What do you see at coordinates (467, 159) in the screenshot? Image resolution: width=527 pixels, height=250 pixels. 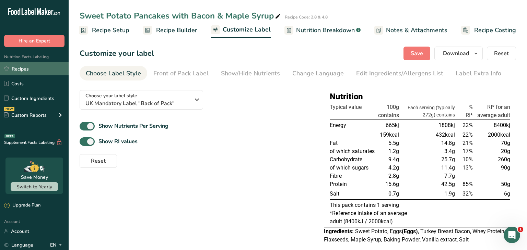 I see `span: 10%` at bounding box center [467, 159].